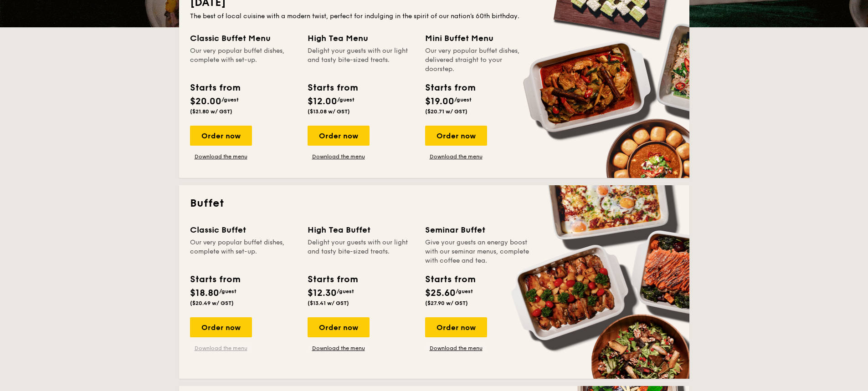 This screenshot has width=868, height=391. I want to click on div: Mini Buffet Menu, so click(478, 38).